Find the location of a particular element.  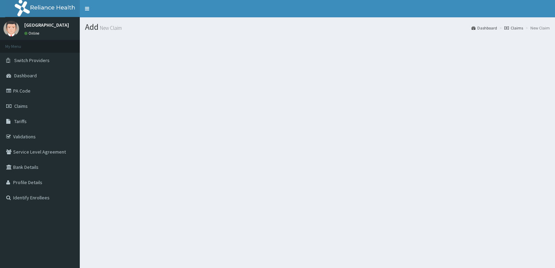

span: Tariffs is located at coordinates (20, 121).